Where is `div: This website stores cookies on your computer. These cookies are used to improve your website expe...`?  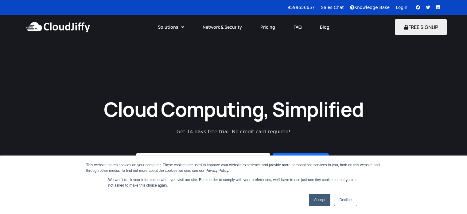
div: This website stores cookies on your computer. These cookies are used to improve your website expe... is located at coordinates (234, 167).